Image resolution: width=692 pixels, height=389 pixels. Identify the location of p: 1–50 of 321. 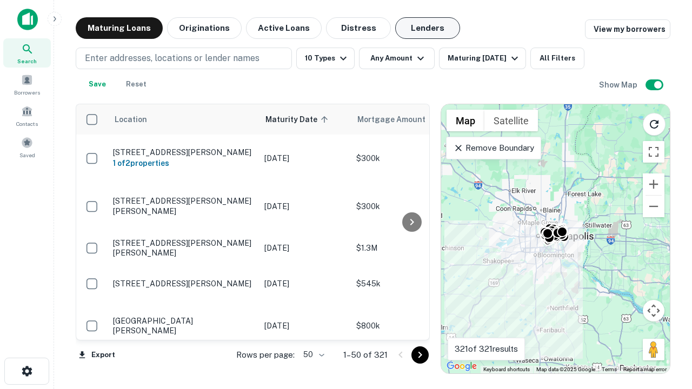
(366, 355).